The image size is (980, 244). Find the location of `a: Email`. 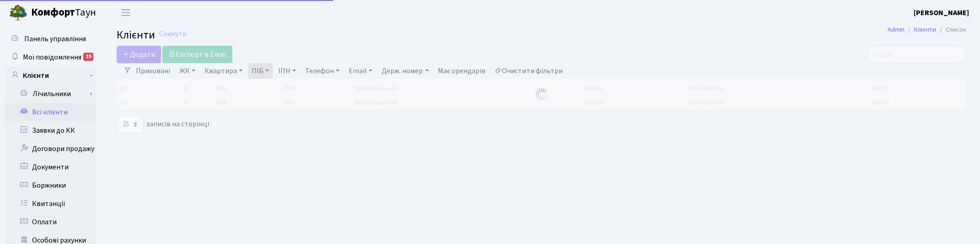

a: Email is located at coordinates (361, 71).